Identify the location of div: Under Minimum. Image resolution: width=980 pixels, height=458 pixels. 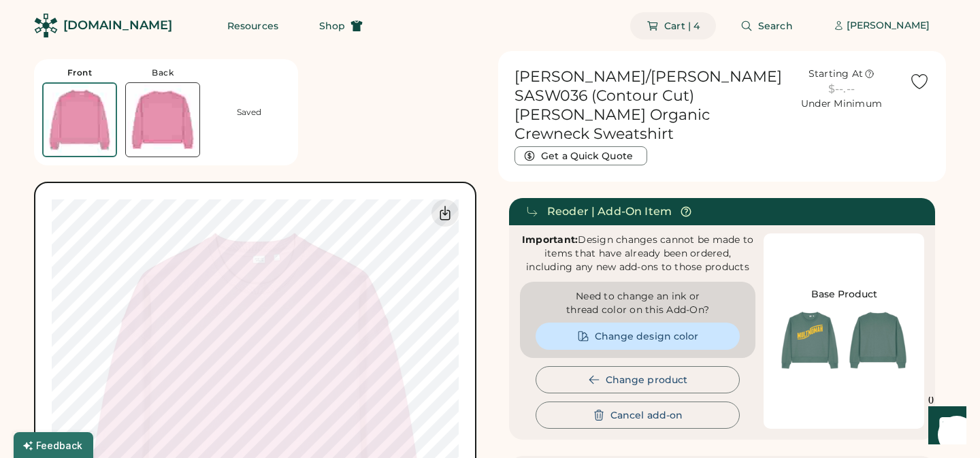
(841, 104).